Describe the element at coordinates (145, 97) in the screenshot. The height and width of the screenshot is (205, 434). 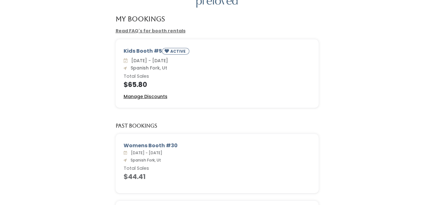
I see `a: Manage Discounts` at that location.